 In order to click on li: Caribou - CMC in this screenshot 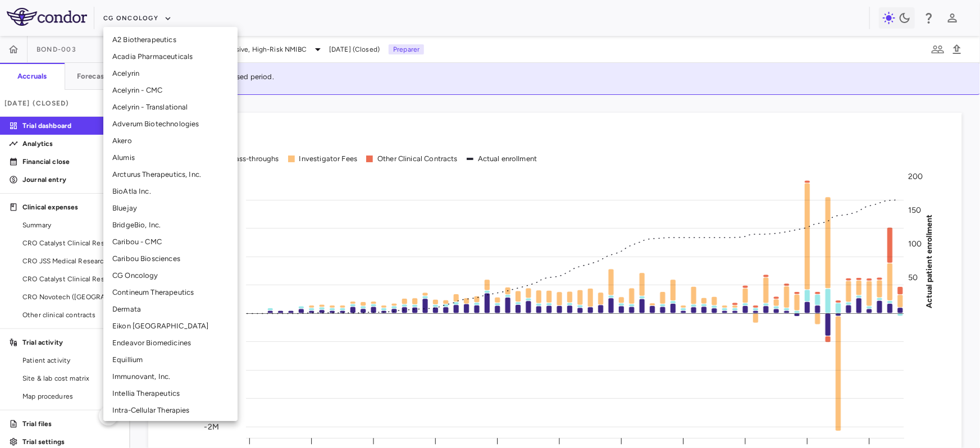, I will do `click(171, 242)`.